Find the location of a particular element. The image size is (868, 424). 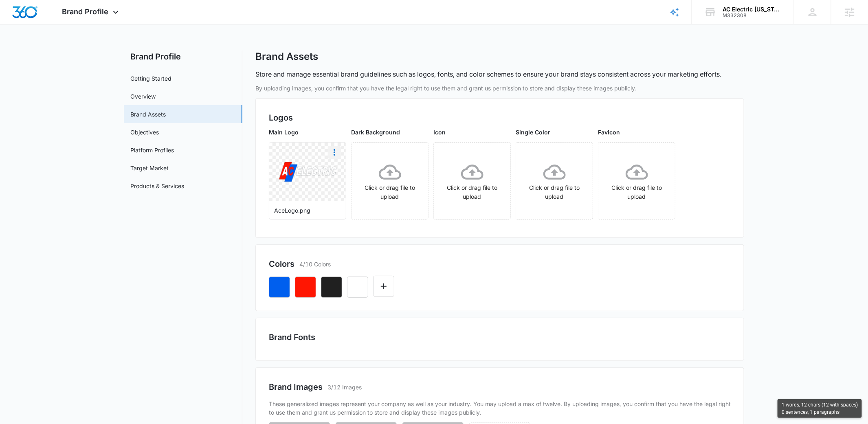

div: account id is located at coordinates (752, 16).